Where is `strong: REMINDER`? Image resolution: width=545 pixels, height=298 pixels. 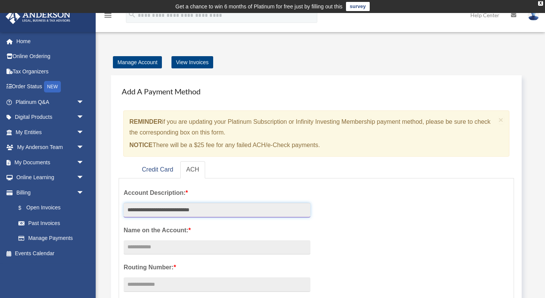
strong: REMINDER is located at coordinates (145, 122).